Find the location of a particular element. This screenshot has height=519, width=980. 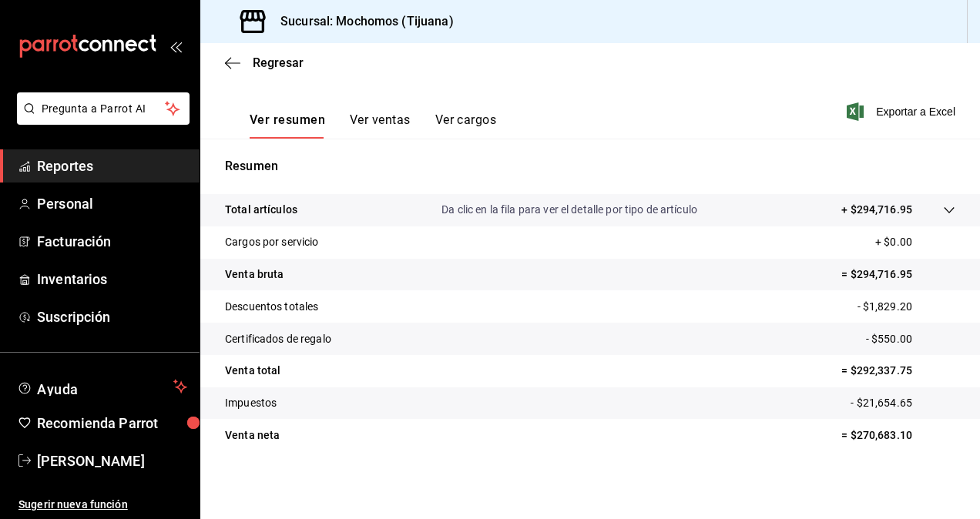

div: navigation tabs is located at coordinates (373, 126).